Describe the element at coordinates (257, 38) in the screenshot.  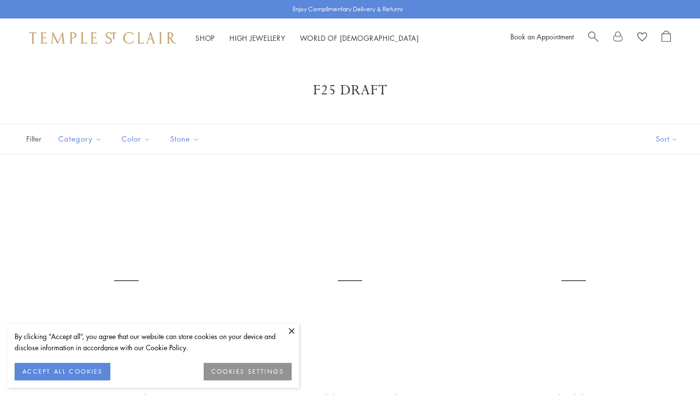
I see `a: High JewelleryHigh Jewellery` at that location.